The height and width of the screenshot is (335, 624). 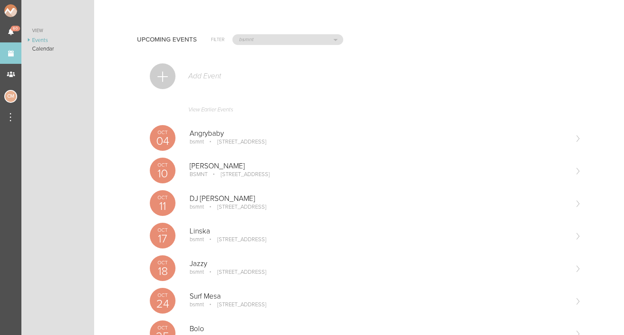 What do you see at coordinates (218, 39) in the screenshot?
I see `h6: Filter` at bounding box center [218, 39].